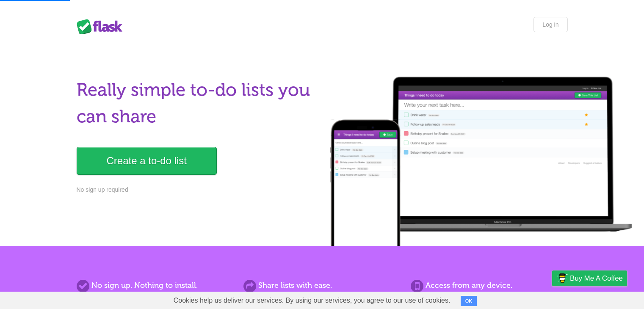 Image resolution: width=644 pixels, height=309 pixels. What do you see at coordinates (589, 278) in the screenshot?
I see `a: Buy me a coffee` at bounding box center [589, 278].